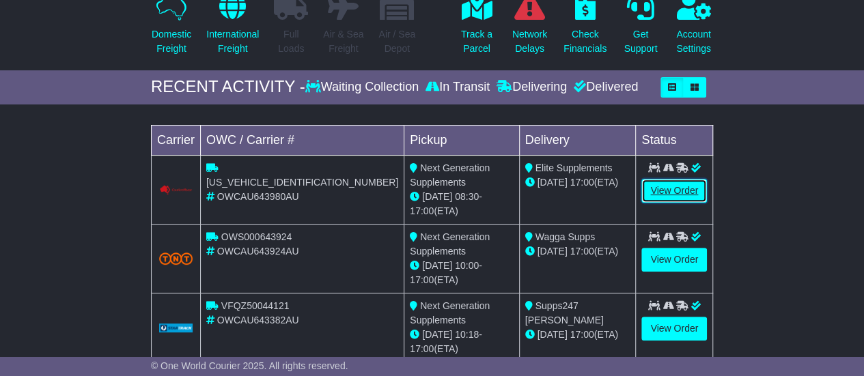 The width and height of the screenshot is (864, 376). Describe the element at coordinates (256, 306) in the screenshot. I see `span: VFQZ50044121` at that location.